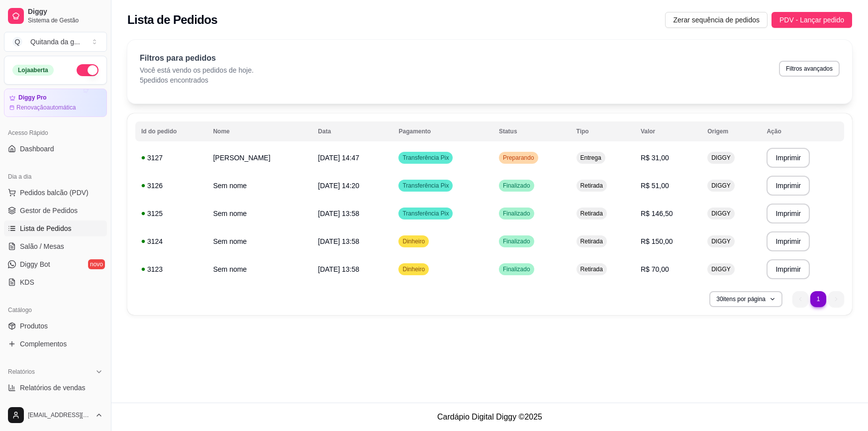  Describe the element at coordinates (32, 98) in the screenshot. I see `article: Diggy Pro` at that location.